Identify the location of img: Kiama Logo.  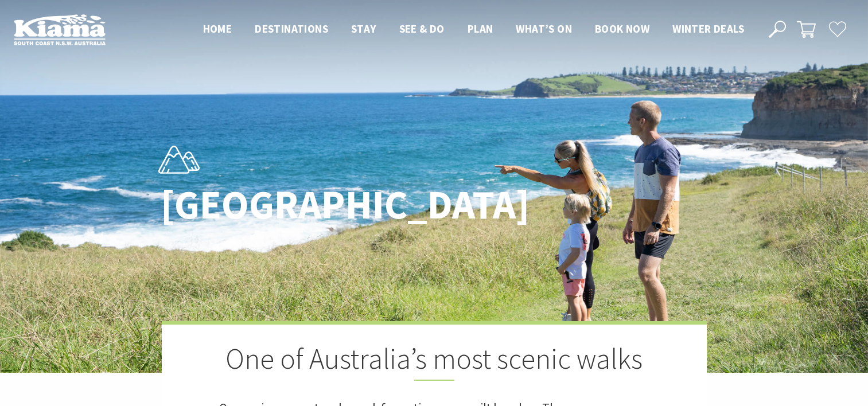
(60, 29).